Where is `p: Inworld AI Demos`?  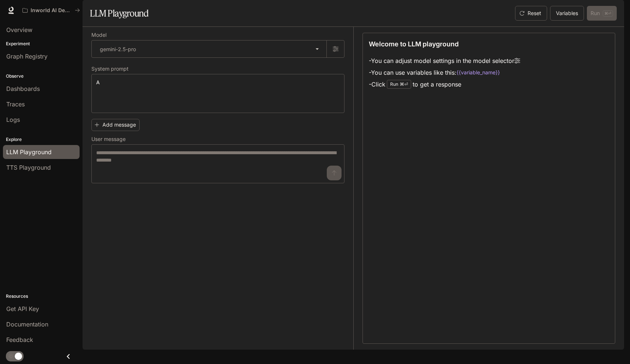
p: Inworld AI Demos is located at coordinates (51, 10).